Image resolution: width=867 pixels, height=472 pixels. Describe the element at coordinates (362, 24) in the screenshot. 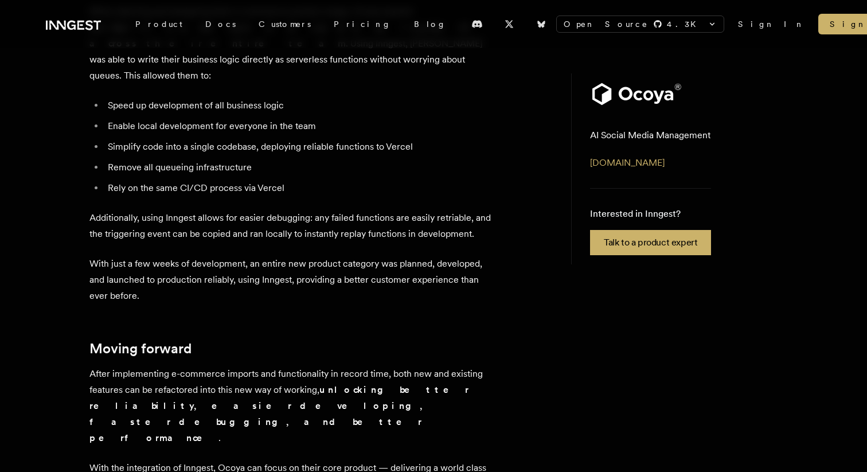

I see `a: Pricing` at that location.